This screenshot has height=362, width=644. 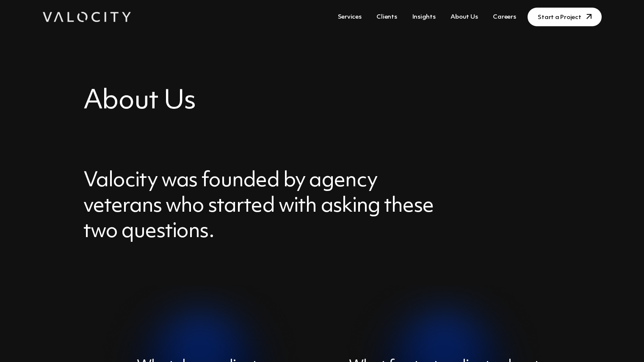 What do you see at coordinates (87, 17) in the screenshot?
I see `img: Valocity Digital` at bounding box center [87, 17].